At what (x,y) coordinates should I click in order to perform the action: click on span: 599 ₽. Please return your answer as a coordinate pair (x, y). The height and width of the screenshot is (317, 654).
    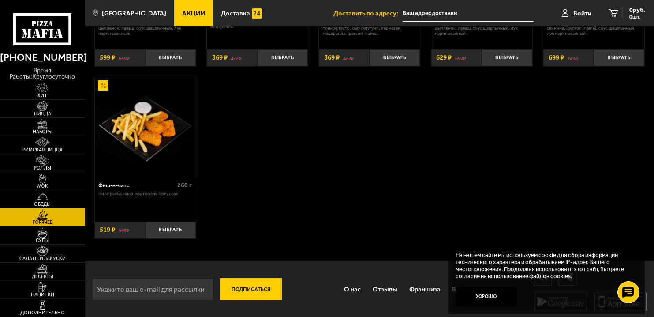
    Looking at the image, I should click on (107, 57).